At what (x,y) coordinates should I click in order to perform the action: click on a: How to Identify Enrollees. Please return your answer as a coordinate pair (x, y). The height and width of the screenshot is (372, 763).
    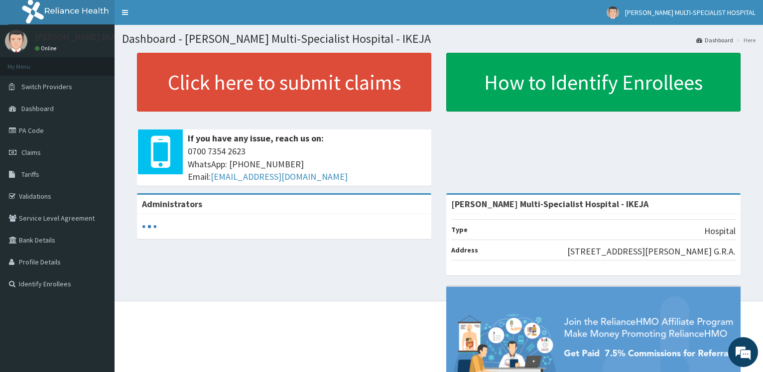
    Looking at the image, I should click on (593, 82).